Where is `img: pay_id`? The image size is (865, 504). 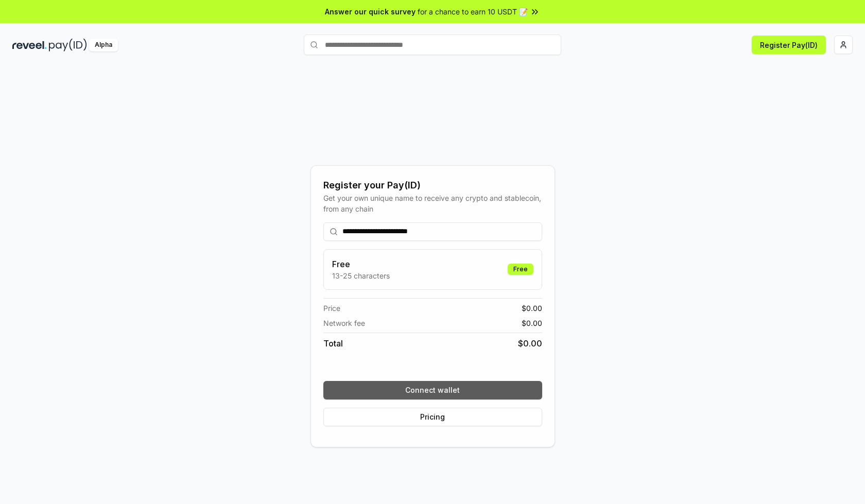 img: pay_id is located at coordinates (68, 45).